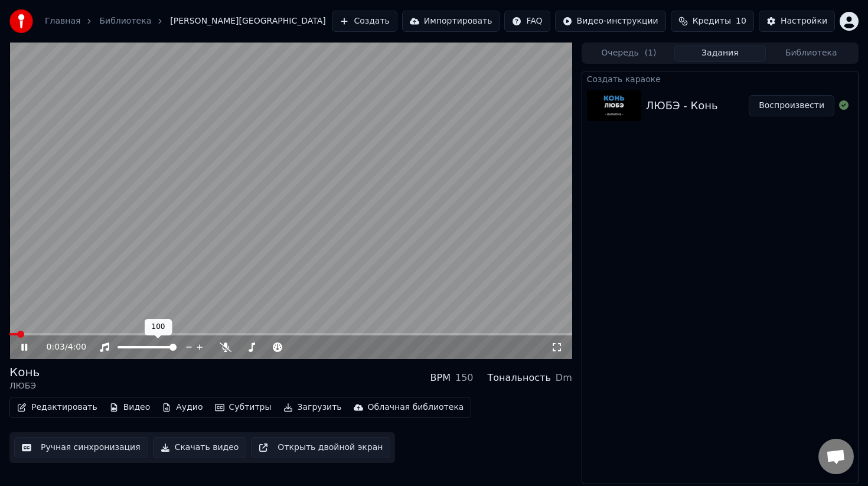  I want to click on span: Кредиты, so click(711, 21).